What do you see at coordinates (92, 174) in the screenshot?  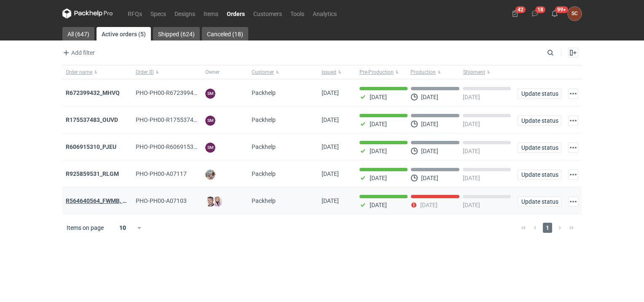 I see `strong: R925859531_RLGM` at bounding box center [92, 174].